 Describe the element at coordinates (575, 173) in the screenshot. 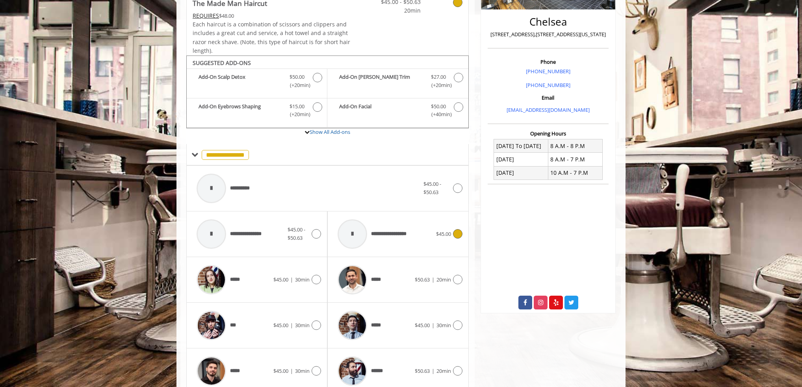

I see `td: 10 A.M - 7 P.M` at that location.